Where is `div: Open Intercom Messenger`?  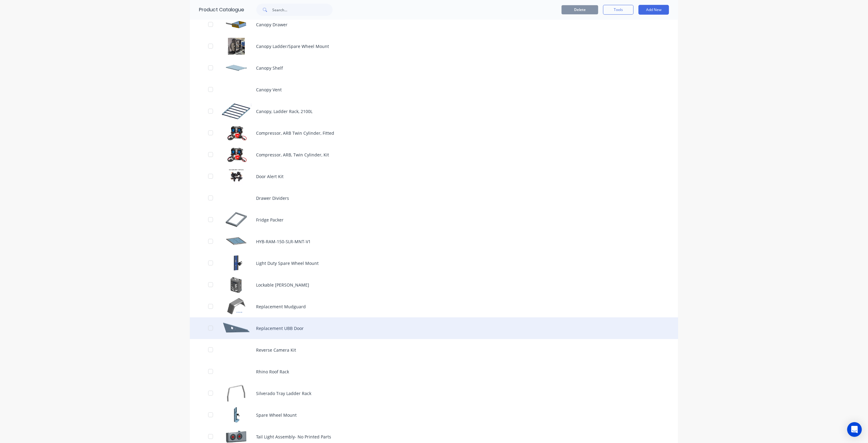
div: Open Intercom Messenger is located at coordinates (855, 430).